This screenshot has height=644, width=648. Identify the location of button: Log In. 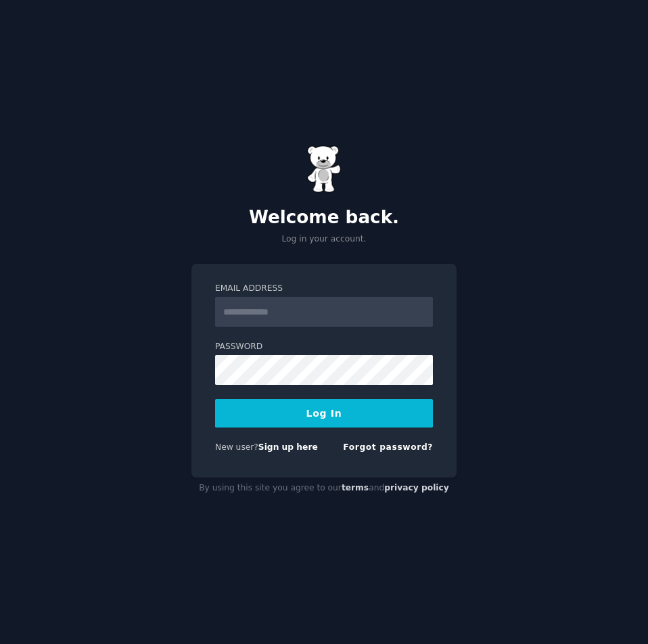
(324, 413).